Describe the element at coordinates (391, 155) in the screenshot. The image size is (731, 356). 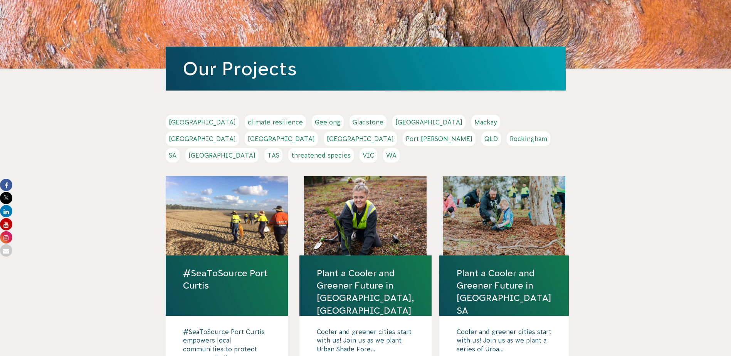
I see `a: WA` at that location.